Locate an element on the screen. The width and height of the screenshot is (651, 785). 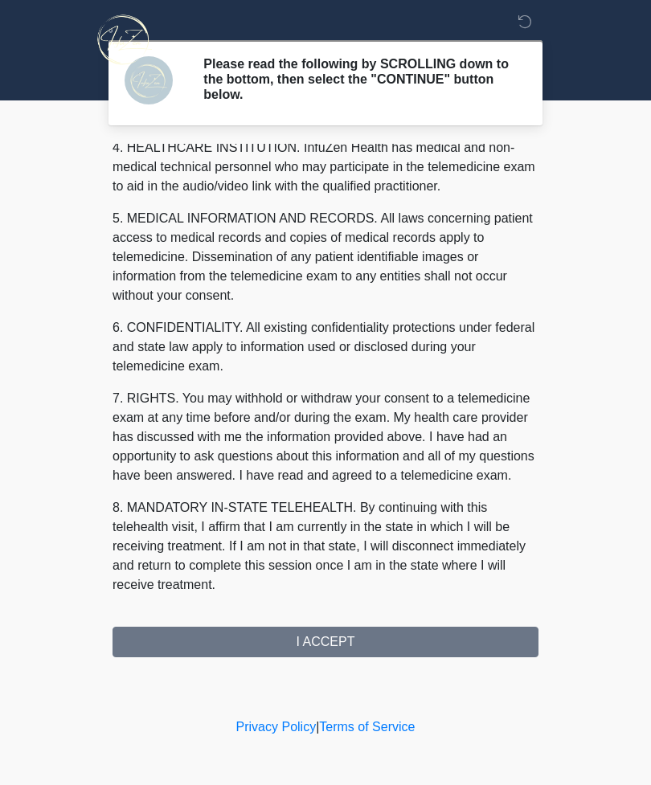
img: InfuZen Health Logo is located at coordinates (124, 39).